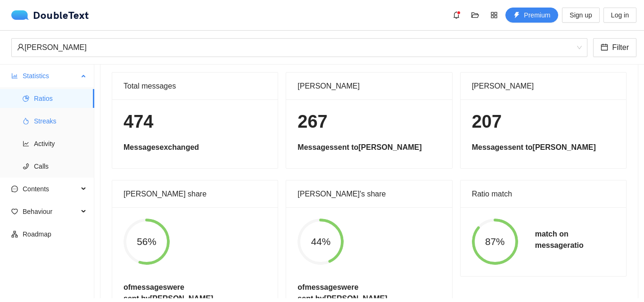 Image resolution: width=644 pixels, height=302 pixels. Describe the element at coordinates (60, 167) in the screenshot. I see `span: Calls` at that location.